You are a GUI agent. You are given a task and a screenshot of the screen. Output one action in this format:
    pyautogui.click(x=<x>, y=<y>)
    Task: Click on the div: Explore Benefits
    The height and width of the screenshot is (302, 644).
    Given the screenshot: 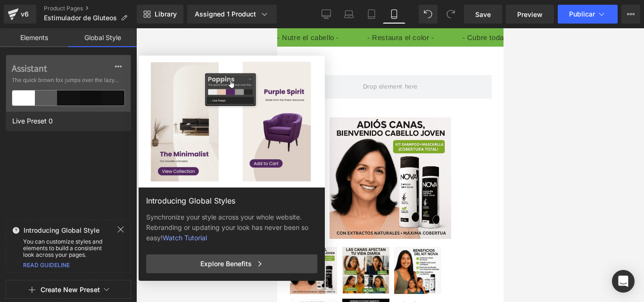 What is the action you would take?
    pyautogui.click(x=232, y=264)
    